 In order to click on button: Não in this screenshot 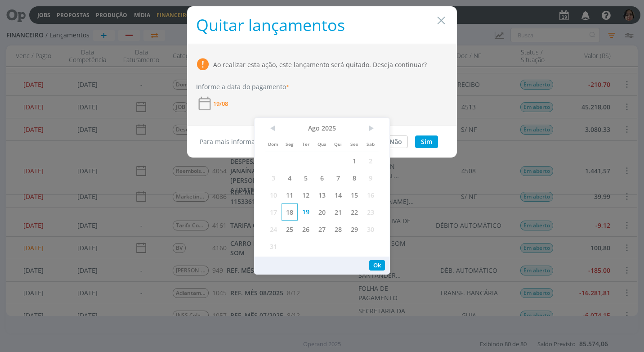, I will do `click(396, 142)`.